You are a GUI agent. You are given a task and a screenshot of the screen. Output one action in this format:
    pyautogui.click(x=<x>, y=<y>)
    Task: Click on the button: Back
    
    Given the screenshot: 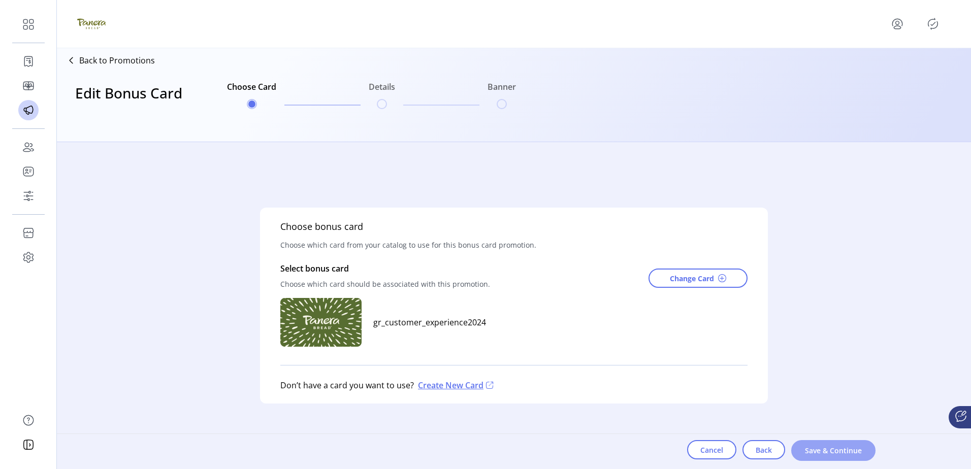 What is the action you would take?
    pyautogui.click(x=764, y=450)
    